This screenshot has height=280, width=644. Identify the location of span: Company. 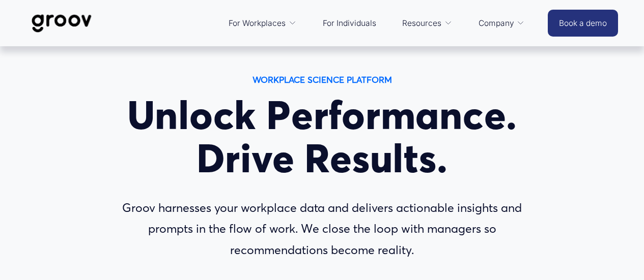
(496, 24).